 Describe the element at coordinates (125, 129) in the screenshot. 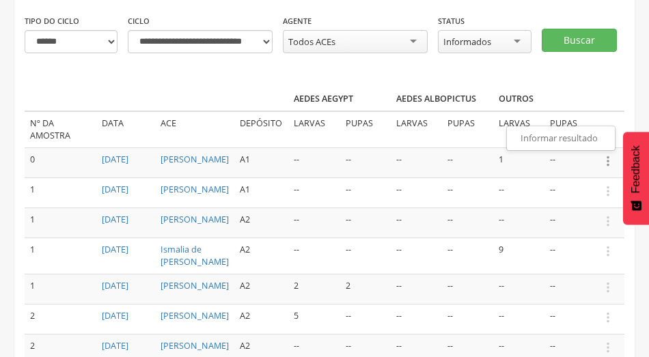

I see `td: Data` at that location.